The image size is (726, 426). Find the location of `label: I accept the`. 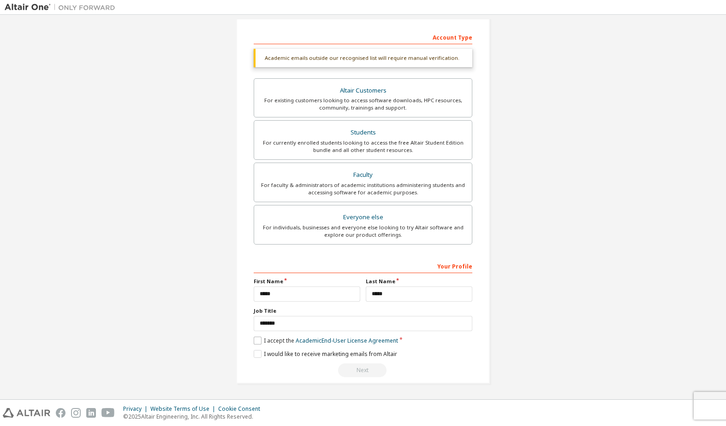

label: I accept the is located at coordinates (325, 341).